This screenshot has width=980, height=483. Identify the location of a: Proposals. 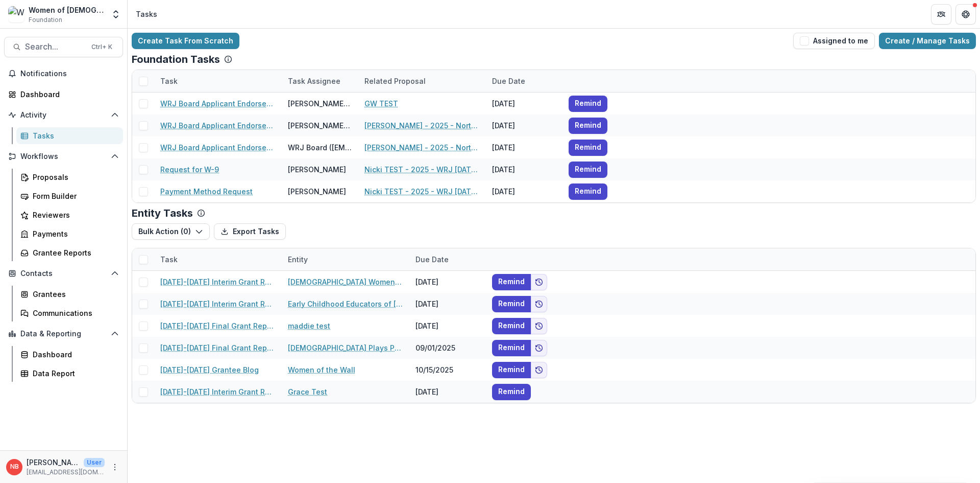
(70, 176).